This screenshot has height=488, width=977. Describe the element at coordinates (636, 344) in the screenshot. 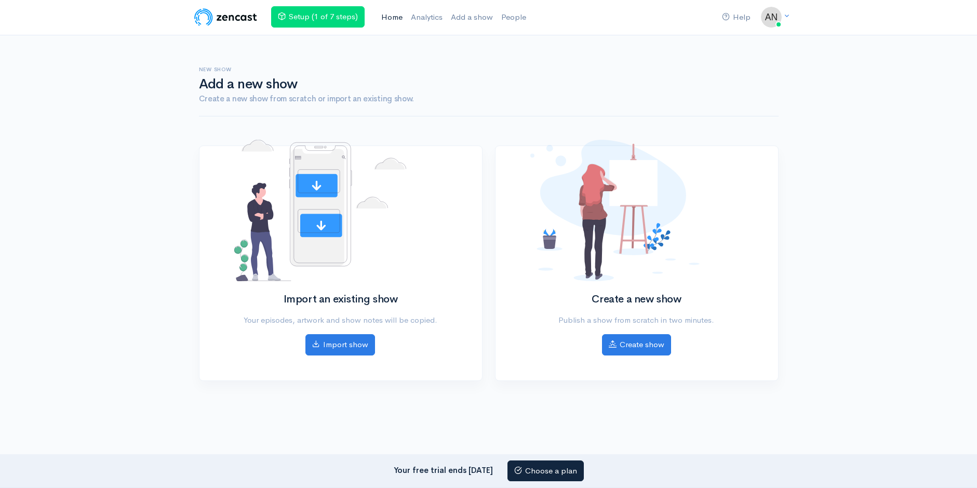

I see `a: Create show` at that location.